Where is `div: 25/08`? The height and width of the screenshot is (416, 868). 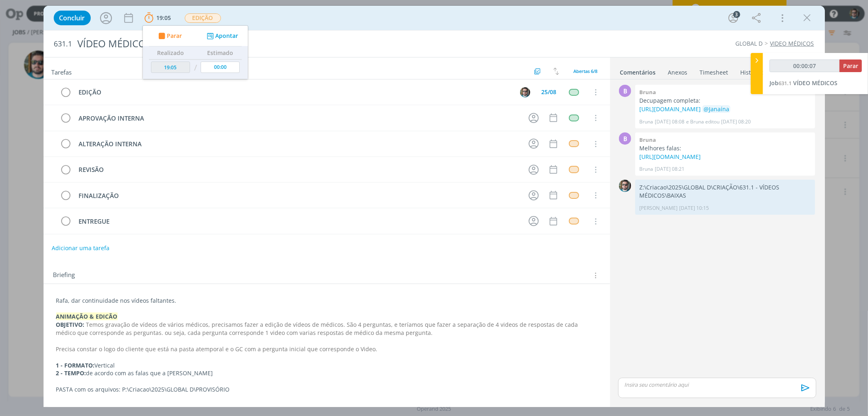
div: 25/08 is located at coordinates (549, 92).